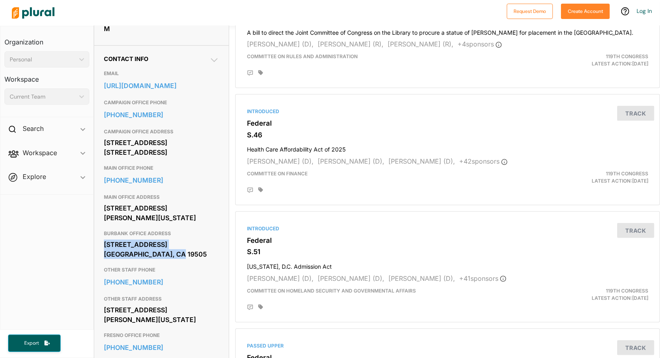  Describe the element at coordinates (530, 11) in the screenshot. I see `a: Request Demo` at that location.